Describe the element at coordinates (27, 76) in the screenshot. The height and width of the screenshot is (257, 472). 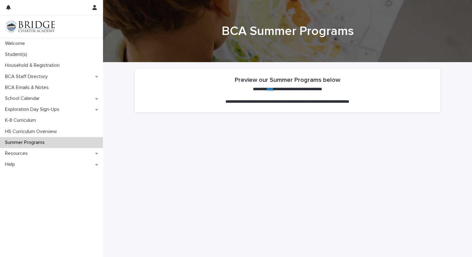
I see `p: BCA Staff Directory` at that location.